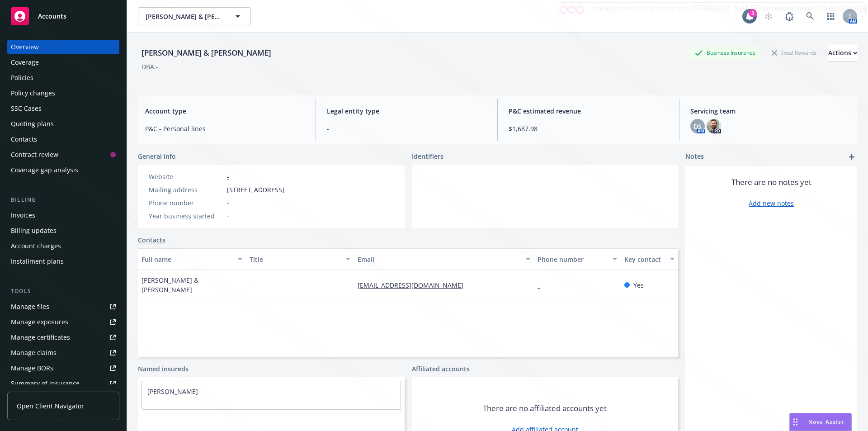 The width and height of the screenshot is (868, 431). I want to click on div: Policies, so click(22, 78).